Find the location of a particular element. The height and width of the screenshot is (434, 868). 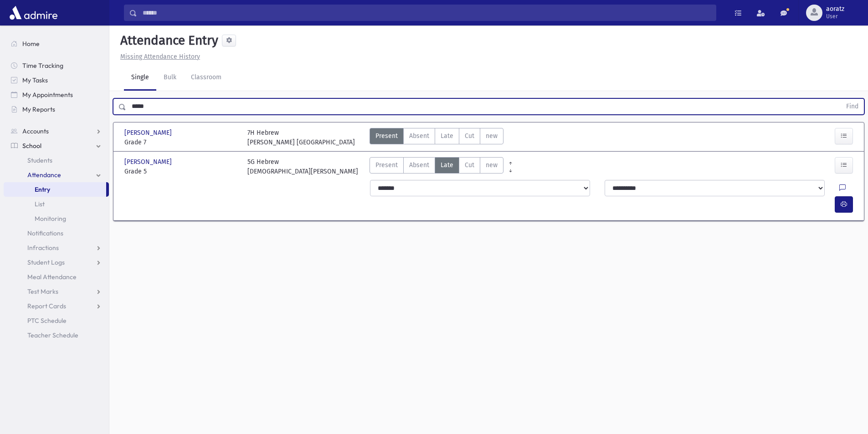

a: Classroom is located at coordinates (206, 78).